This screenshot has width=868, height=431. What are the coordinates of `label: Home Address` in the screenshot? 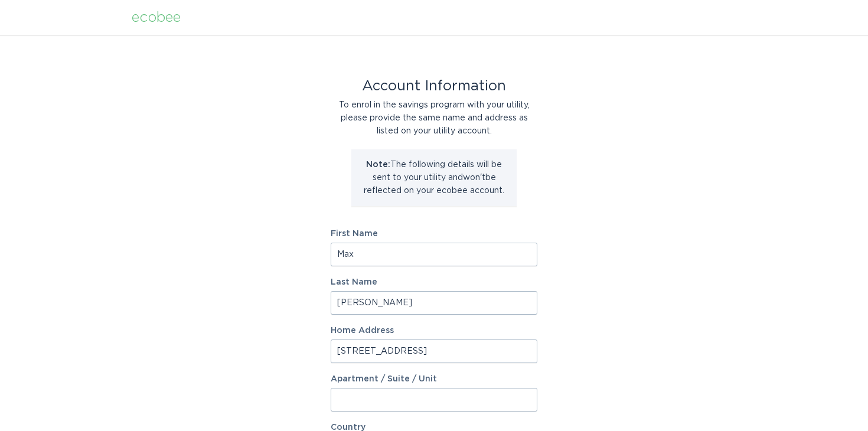 It's located at (434, 330).